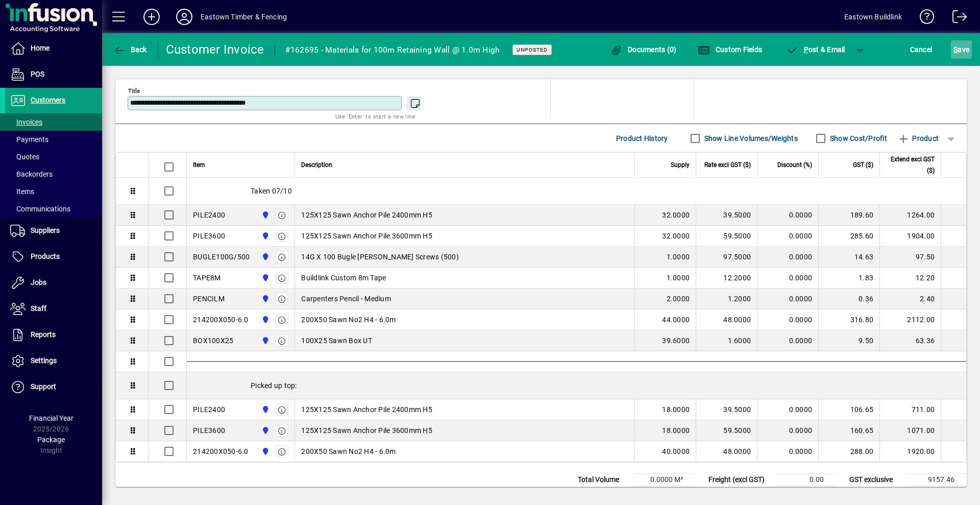 Image resolution: width=980 pixels, height=505 pixels. What do you see at coordinates (206, 278) in the screenshot?
I see `div: TAPE8M` at bounding box center [206, 278].